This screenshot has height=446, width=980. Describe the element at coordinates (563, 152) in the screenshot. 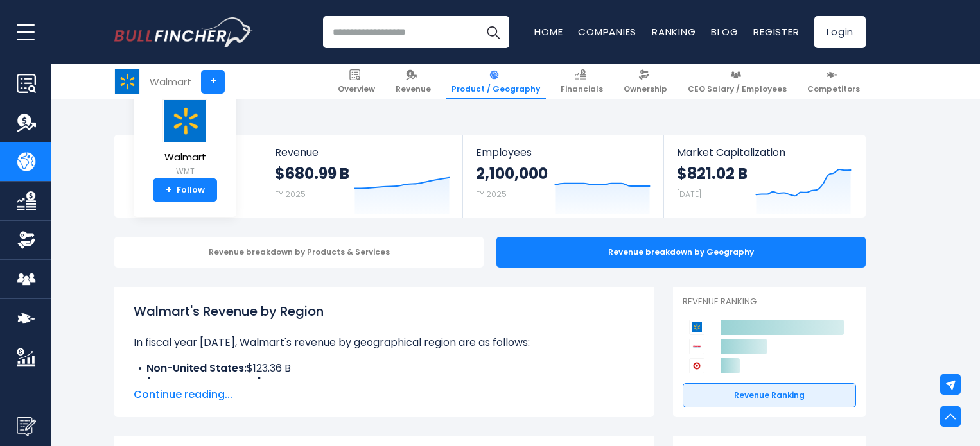

I see `span: Employees` at that location.